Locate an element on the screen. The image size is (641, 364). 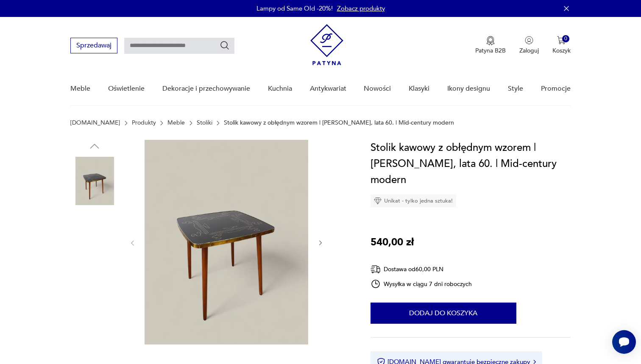
button: Sprzedawaj is located at coordinates (94, 45).